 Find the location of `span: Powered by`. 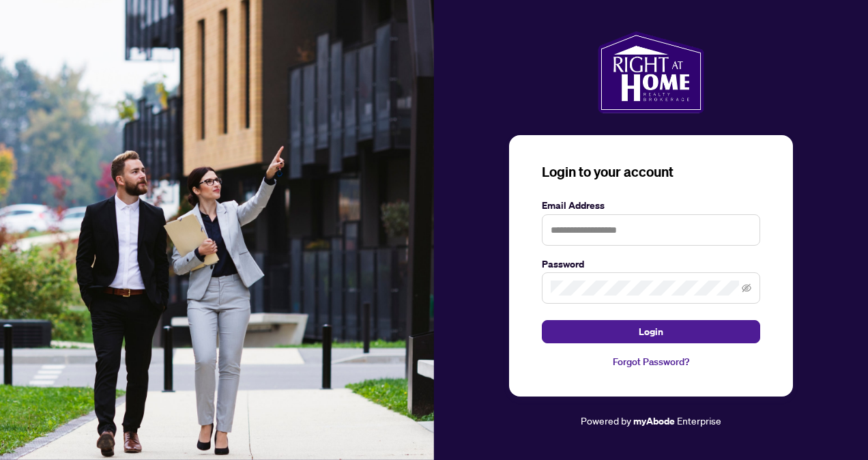

span: Powered by is located at coordinates (606, 420).